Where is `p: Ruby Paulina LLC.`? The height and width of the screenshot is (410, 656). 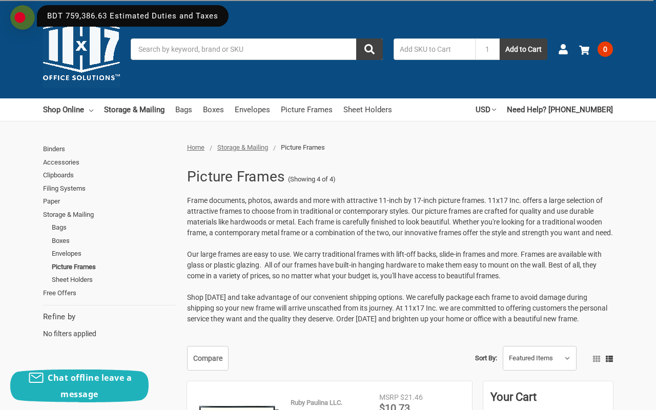
p: Ruby Paulina LLC. is located at coordinates (316, 403).